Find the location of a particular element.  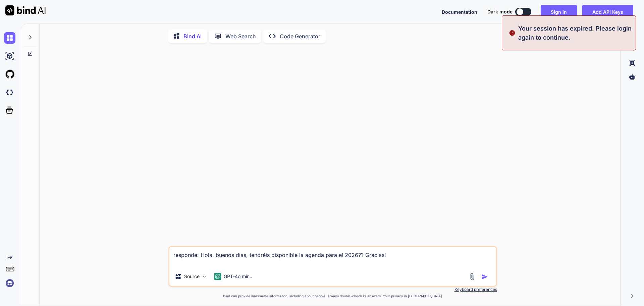

button: Documentation is located at coordinates (459, 12).